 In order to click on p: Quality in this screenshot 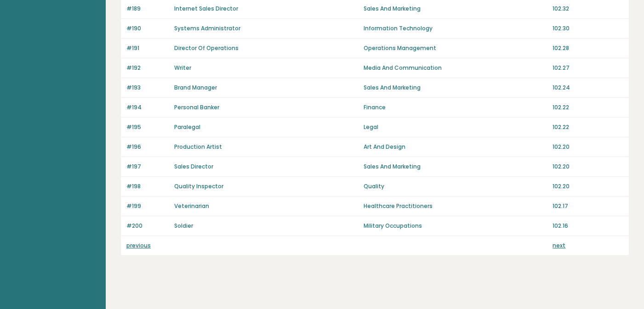, I will do `click(455, 187)`.